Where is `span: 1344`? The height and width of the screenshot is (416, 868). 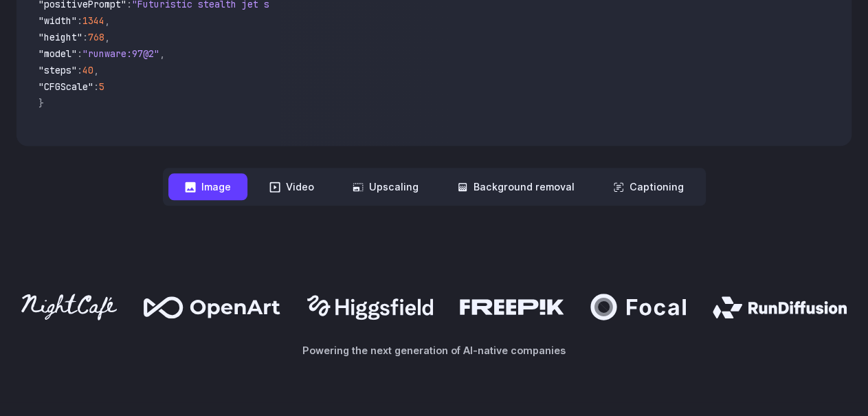
span: 1344 is located at coordinates (94, 20).